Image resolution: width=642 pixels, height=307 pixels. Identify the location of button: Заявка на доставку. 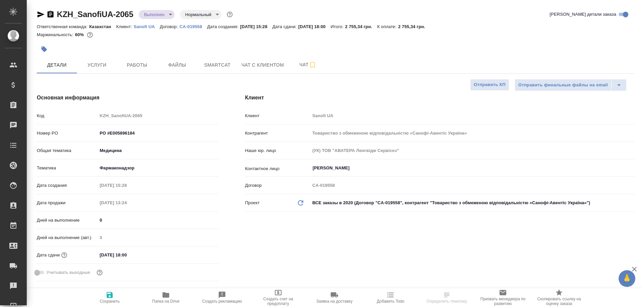
(335, 297).